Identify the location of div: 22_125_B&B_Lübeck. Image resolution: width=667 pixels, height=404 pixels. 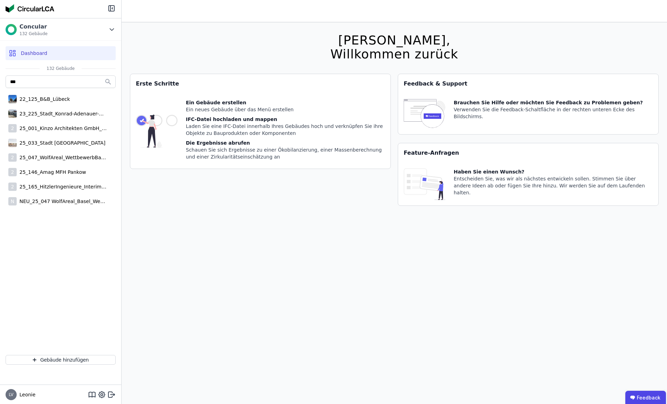
(43, 99).